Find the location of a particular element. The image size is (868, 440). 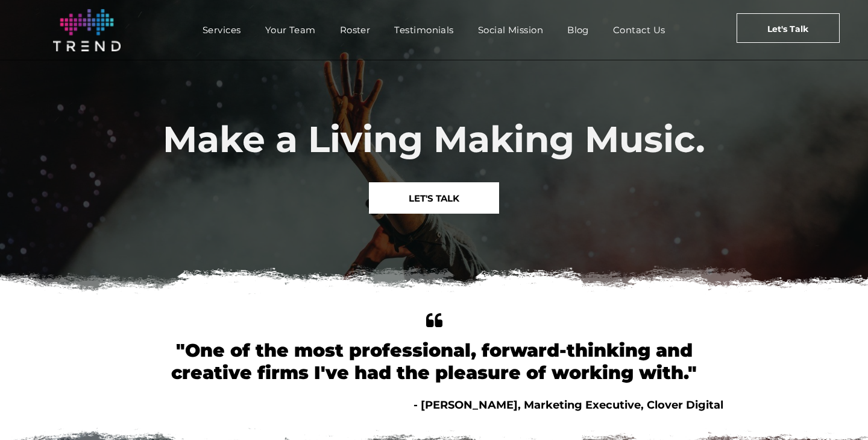

a: Let's Talk is located at coordinates (788, 28).